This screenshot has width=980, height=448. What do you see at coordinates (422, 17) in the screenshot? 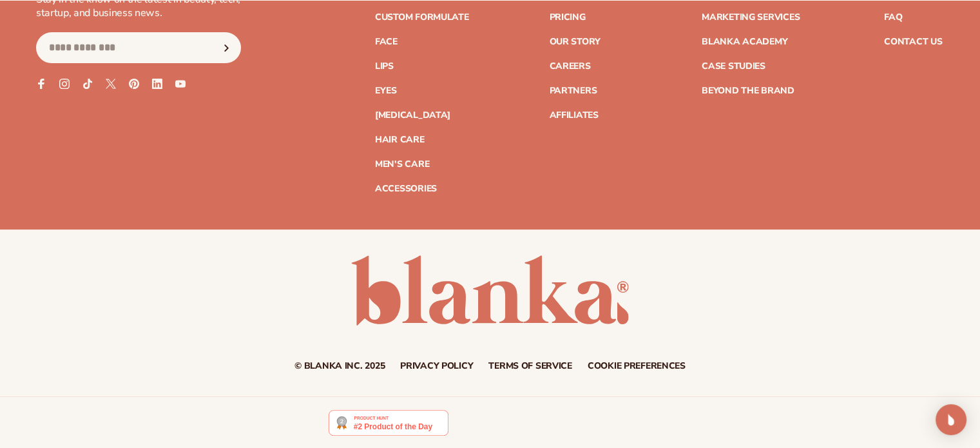
I see `a: Custom formulate` at bounding box center [422, 17].